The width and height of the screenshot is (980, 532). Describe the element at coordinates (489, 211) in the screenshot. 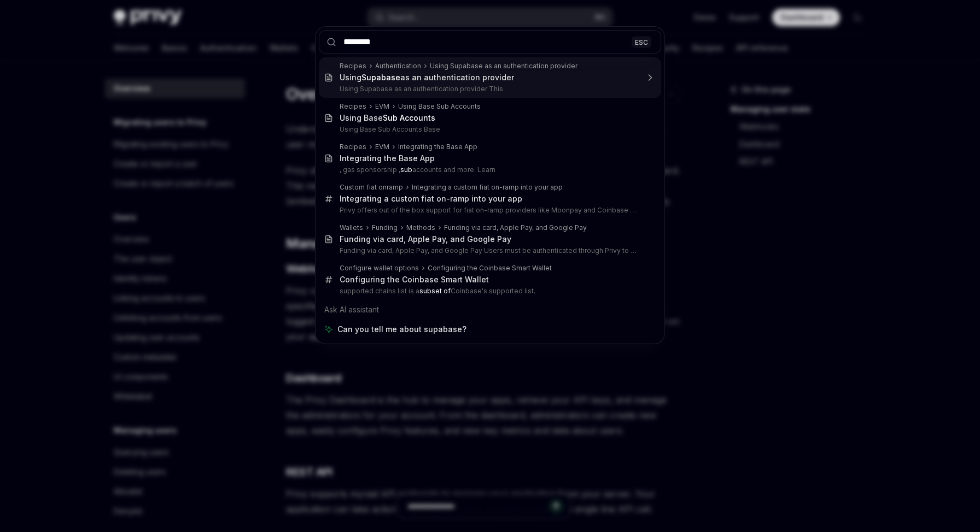

I see `p: Privy offers out of the box support for fiat on-ramp providers like Moonpay and Coinbase here . If y` at that location.